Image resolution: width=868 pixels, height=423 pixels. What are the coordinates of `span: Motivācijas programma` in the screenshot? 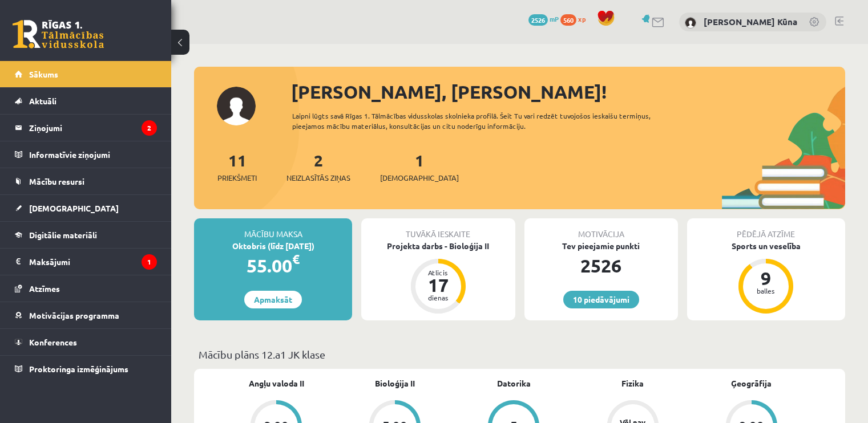 It's located at (74, 316).